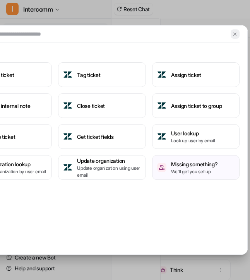 This screenshot has width=250, height=280. What do you see at coordinates (194, 164) in the screenshot?
I see `h3: Missing something?` at bounding box center [194, 164].